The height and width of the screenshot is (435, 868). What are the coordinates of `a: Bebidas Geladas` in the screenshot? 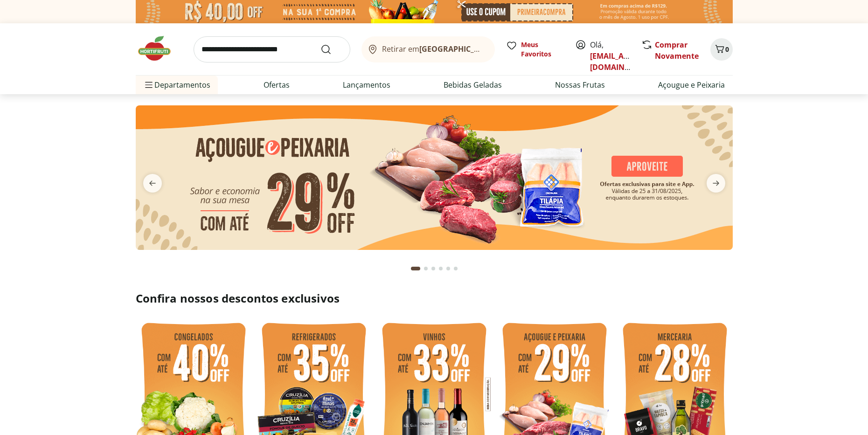 It's located at (473, 85).